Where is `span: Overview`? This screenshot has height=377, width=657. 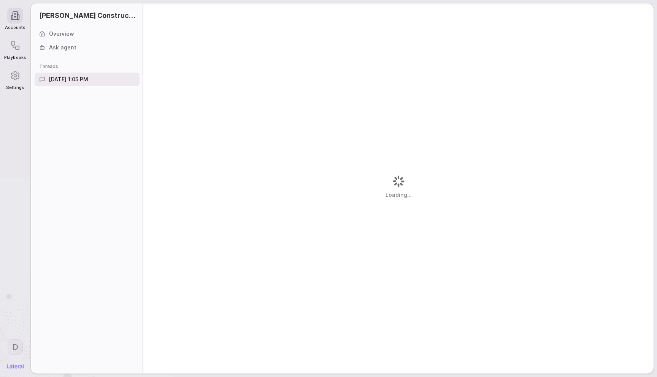
span: Overview is located at coordinates (62, 34).